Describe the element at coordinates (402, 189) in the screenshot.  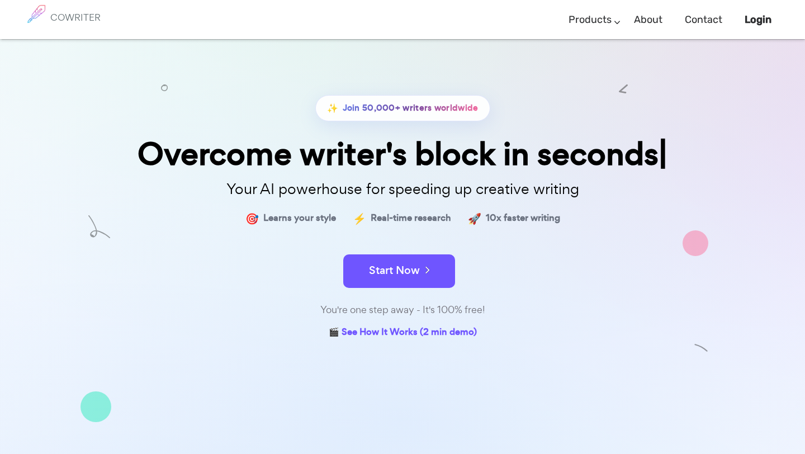
I see `p: Your AI powerhouse for speeding up creative writing` at that location.